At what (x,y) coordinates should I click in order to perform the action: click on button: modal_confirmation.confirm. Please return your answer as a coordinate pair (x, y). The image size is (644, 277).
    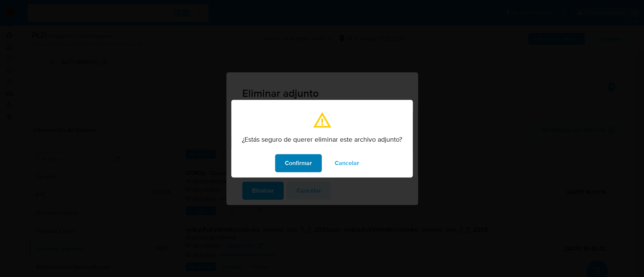
    Looking at the image, I should click on (298, 163).